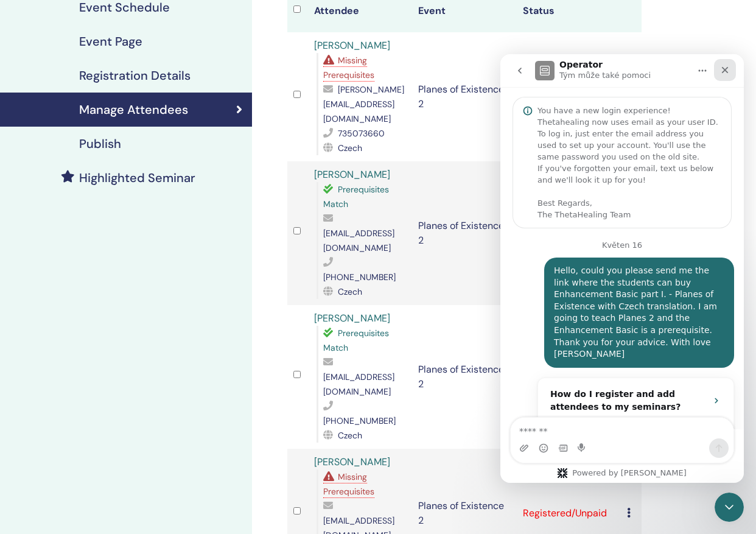 This screenshot has width=756, height=534. I want to click on div: You have a new login experience! Thetahealing now uses email as your user ID. To log in, just ent..., so click(129, 109).